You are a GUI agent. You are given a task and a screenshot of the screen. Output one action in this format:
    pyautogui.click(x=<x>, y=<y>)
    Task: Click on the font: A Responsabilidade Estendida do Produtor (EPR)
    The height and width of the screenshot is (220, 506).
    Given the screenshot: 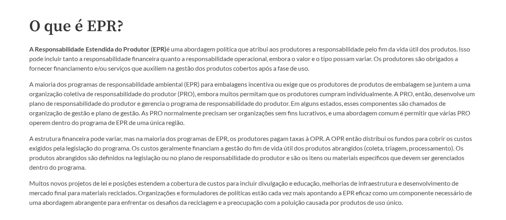 What is the action you would take?
    pyautogui.click(x=98, y=49)
    